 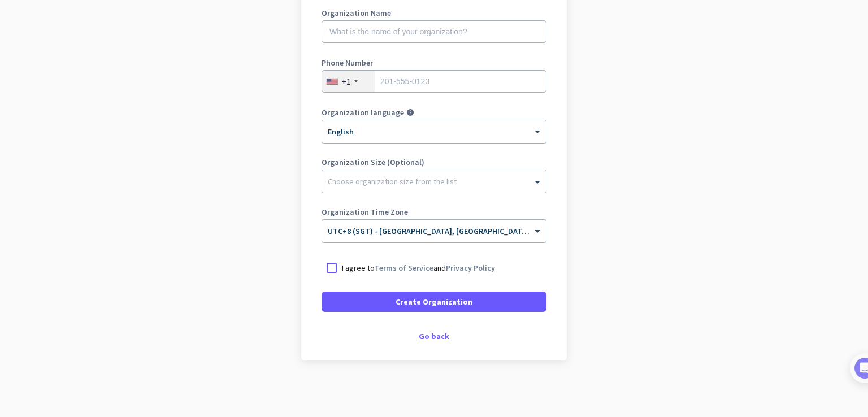 I want to click on label: Organization Name, so click(x=434, y=13).